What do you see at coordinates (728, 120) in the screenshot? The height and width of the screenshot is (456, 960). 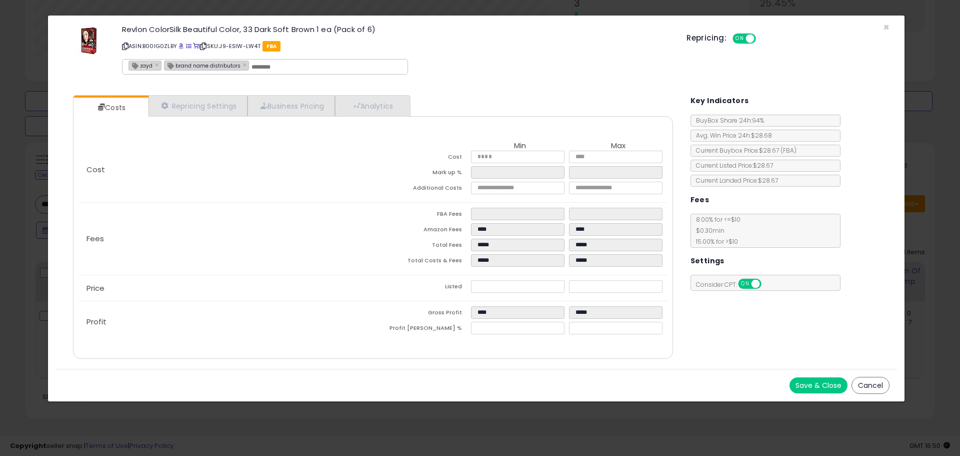 I see `span: BuyBox Share 24h: 94%` at bounding box center [728, 120].